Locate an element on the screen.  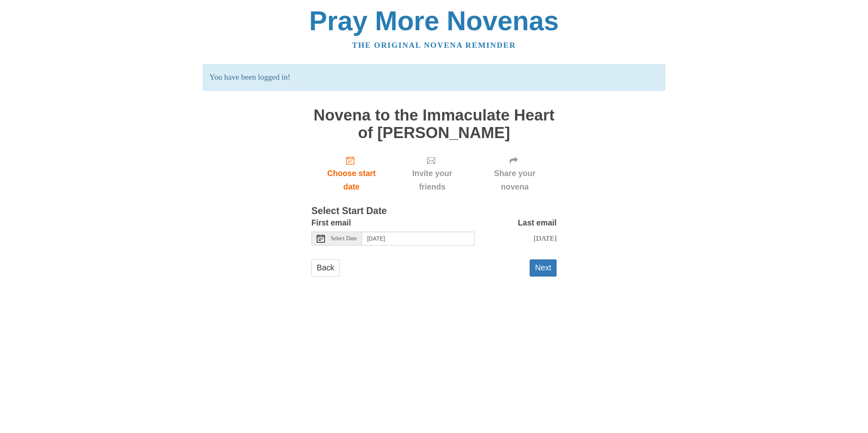
p: You have been logged in! is located at coordinates (433, 77).